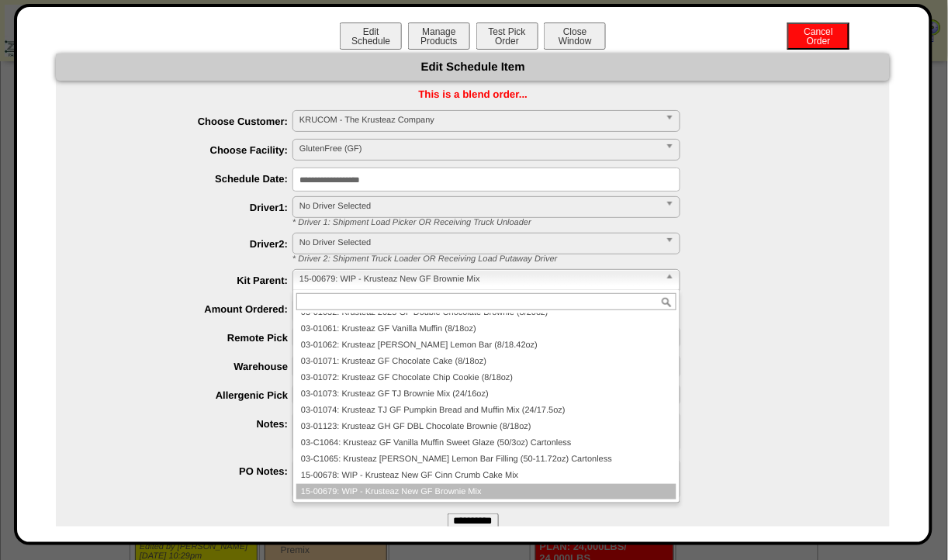 The width and height of the screenshot is (948, 560). I want to click on div: This is a blend order..., so click(472, 94).